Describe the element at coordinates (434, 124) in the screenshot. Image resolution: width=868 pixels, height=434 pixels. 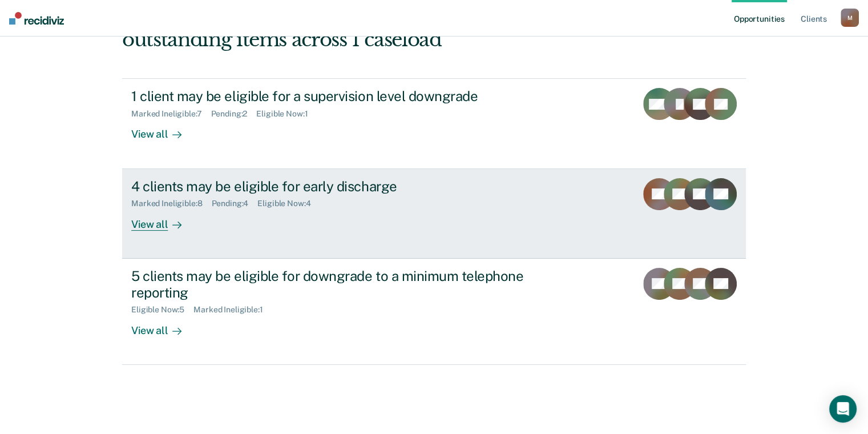
I see `a: 1 client may be eligible for a supervision level downgradeMarked Ineligible:7Pending:2Eligible No...` at that location.